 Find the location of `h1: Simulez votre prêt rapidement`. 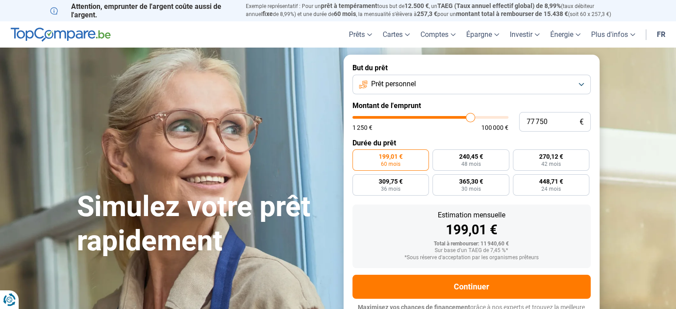

h1: Simulez votre prêt rapidement is located at coordinates (205, 224).